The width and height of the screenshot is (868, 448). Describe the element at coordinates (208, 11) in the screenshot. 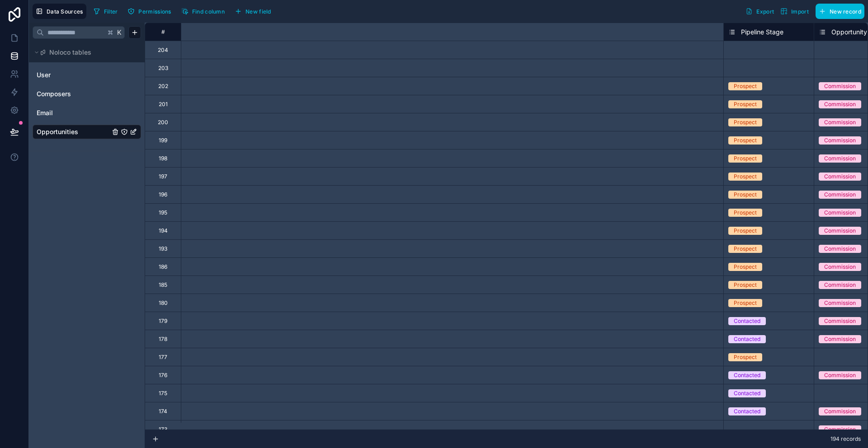

I see `span: Find column` at that location.